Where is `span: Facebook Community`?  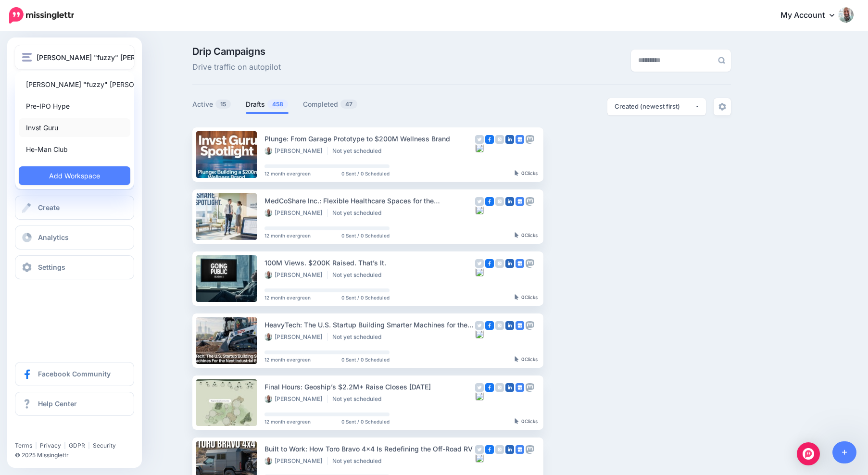
span: Facebook Community is located at coordinates (74, 374).